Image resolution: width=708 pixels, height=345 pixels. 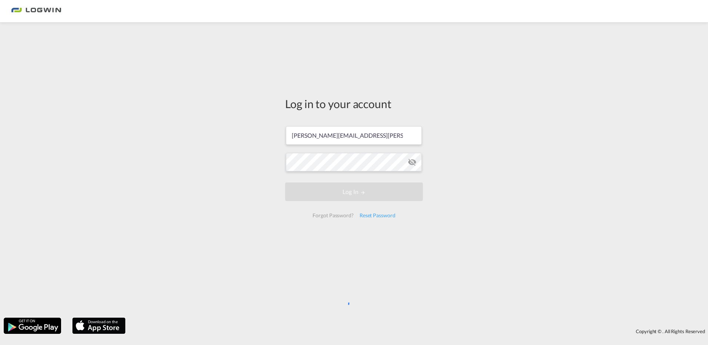 I want to click on img: 2761ae10d95411efa20a1f5e0282d2d7.png, so click(x=36, y=11).